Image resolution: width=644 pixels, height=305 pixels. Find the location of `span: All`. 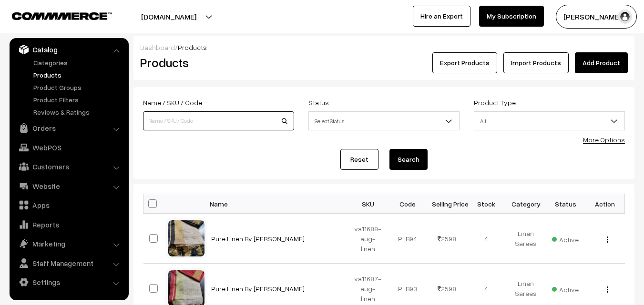

span: All is located at coordinates (549, 121).